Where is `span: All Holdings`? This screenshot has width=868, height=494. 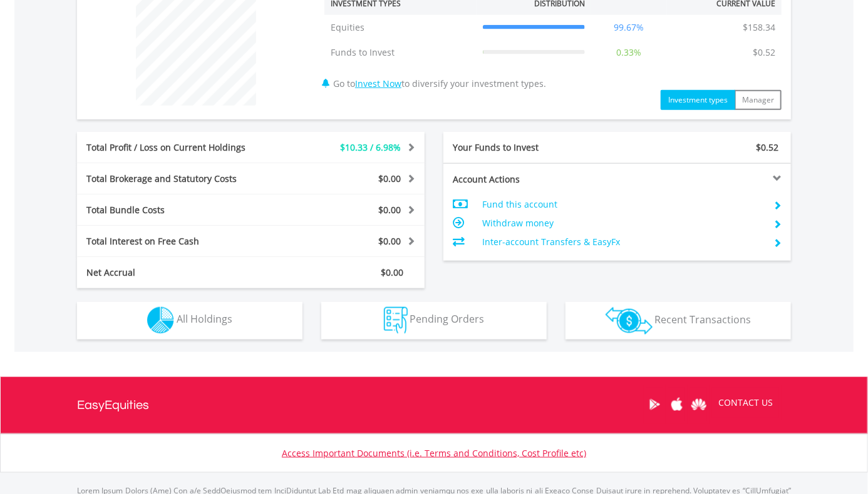 span: All Holdings is located at coordinates (204, 320).